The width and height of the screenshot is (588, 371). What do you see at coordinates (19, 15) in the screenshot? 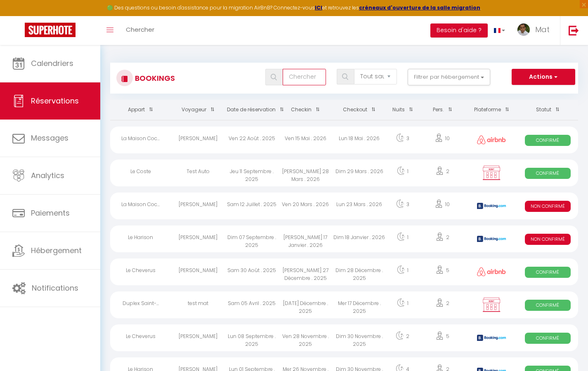
I see `button: Ouvrir le widget de chat LiveChat` at bounding box center [19, 15].